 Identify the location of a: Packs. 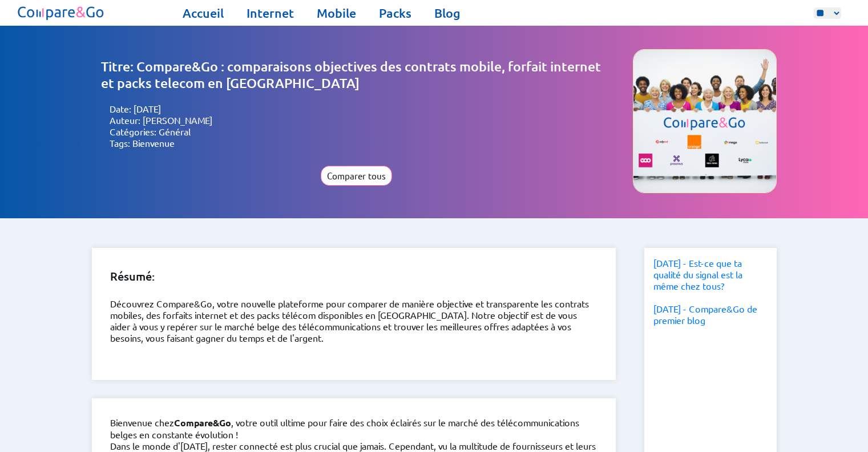
(395, 13).